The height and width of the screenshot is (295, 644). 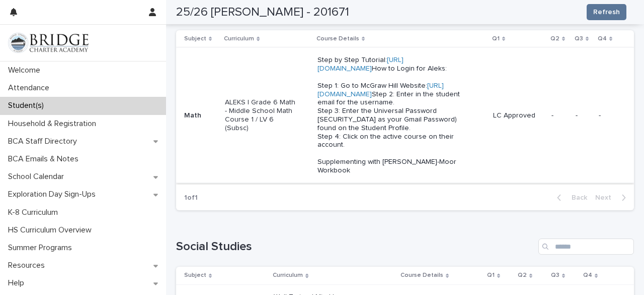 What do you see at coordinates (518, 116) in the screenshot?
I see `p: LC Approved` at bounding box center [518, 116].